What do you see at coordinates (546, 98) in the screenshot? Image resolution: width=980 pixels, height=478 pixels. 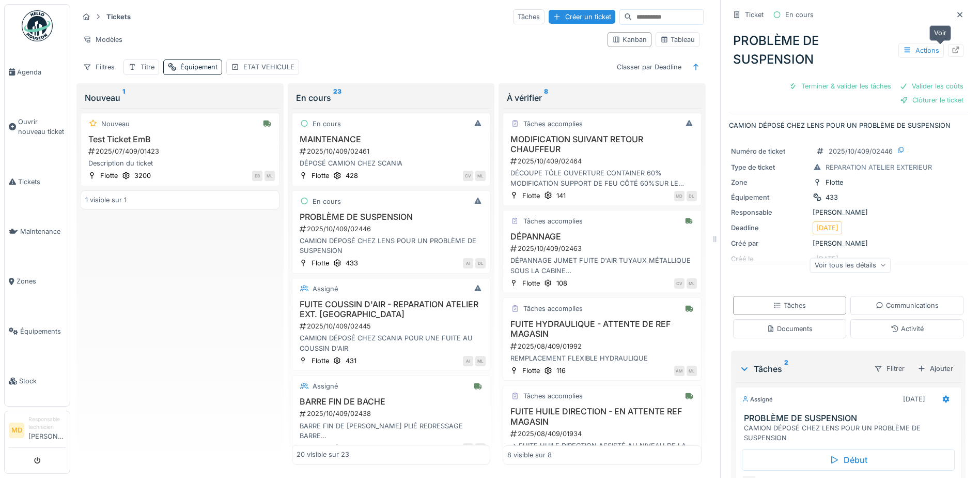 I see `sup: 8` at bounding box center [546, 98].